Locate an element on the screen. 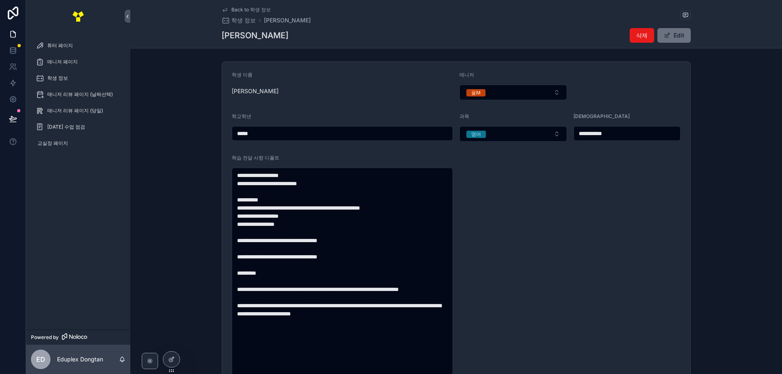 Image resolution: width=782 pixels, height=374 pixels. a: Back to 학생 정보 is located at coordinates (246, 10).